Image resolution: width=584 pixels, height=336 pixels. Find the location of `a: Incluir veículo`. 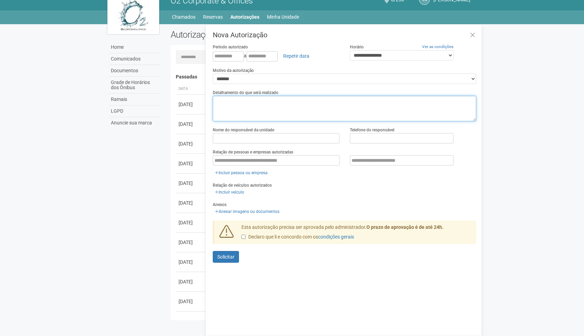

a: Incluir veículo is located at coordinates (229, 192).